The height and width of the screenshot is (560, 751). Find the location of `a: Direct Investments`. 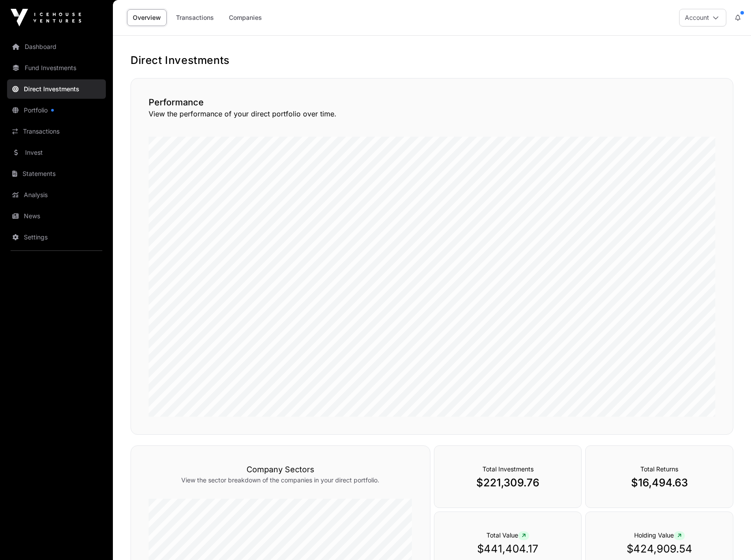

a: Direct Investments is located at coordinates (56, 89).